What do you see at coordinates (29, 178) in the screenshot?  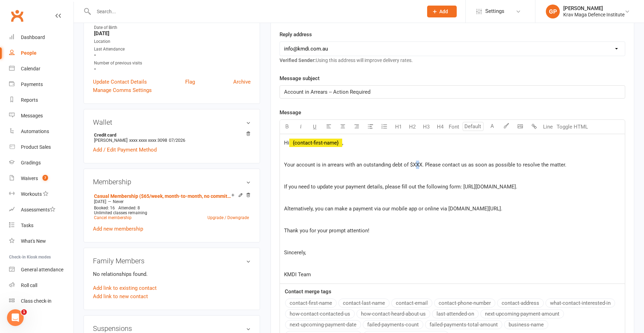 I see `div: Waivers` at bounding box center [29, 178].